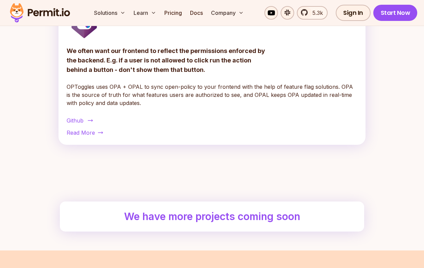 The width and height of the screenshot is (424, 268). I want to click on button: Company, so click(227, 13).